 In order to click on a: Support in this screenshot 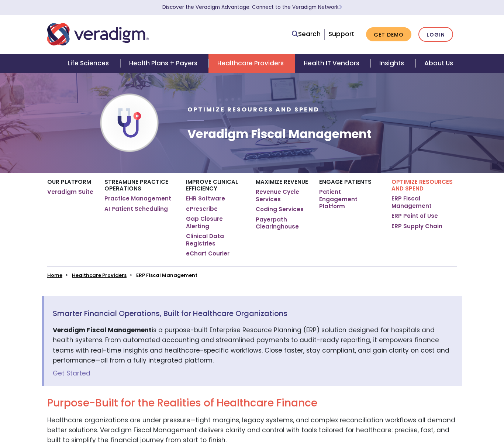, I will do `click(341, 34)`.